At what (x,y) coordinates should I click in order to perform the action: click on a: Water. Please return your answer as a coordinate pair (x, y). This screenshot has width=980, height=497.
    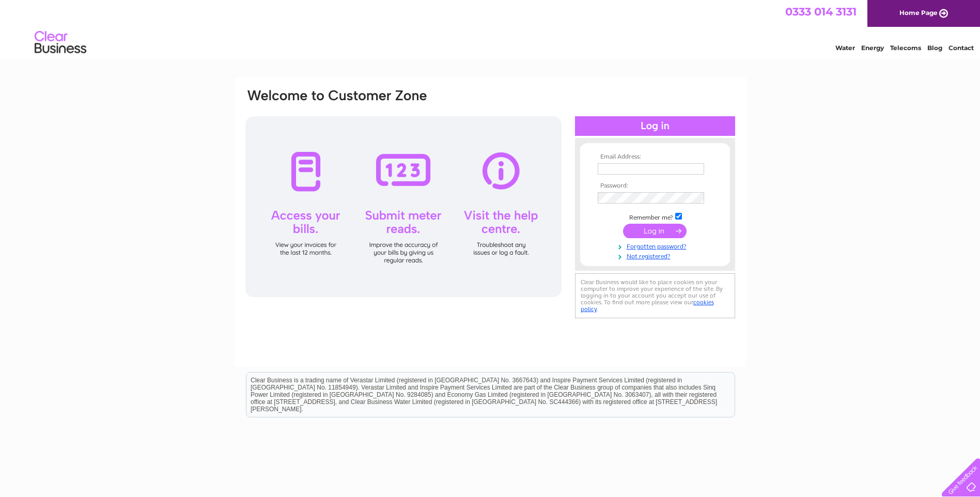
    Looking at the image, I should click on (845, 47).